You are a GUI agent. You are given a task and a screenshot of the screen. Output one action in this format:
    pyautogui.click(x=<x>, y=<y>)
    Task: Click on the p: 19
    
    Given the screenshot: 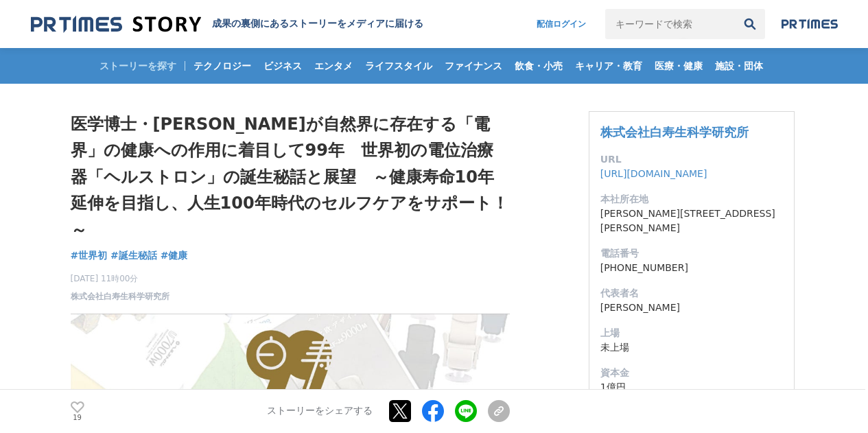 What is the action you would take?
    pyautogui.click(x=77, y=418)
    